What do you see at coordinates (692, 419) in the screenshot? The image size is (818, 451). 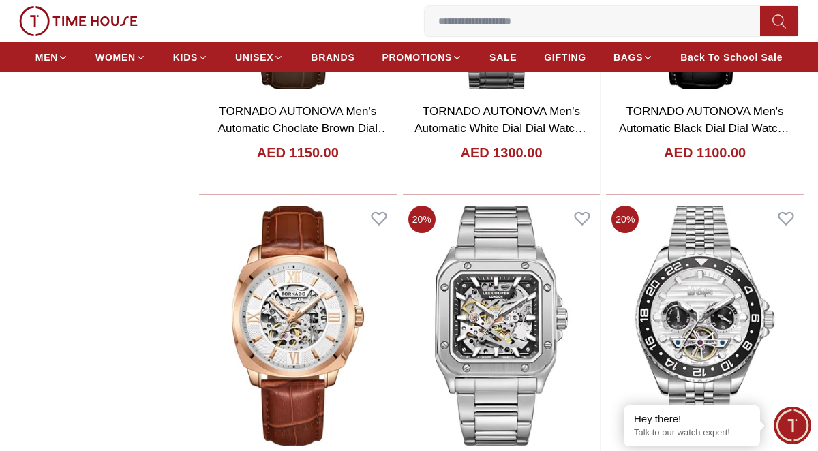 I see `div: Hey there!` at bounding box center [692, 419].